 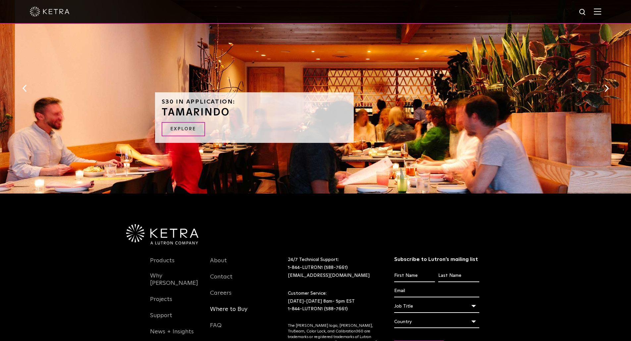 I want to click on input: Email, so click(x=437, y=291).